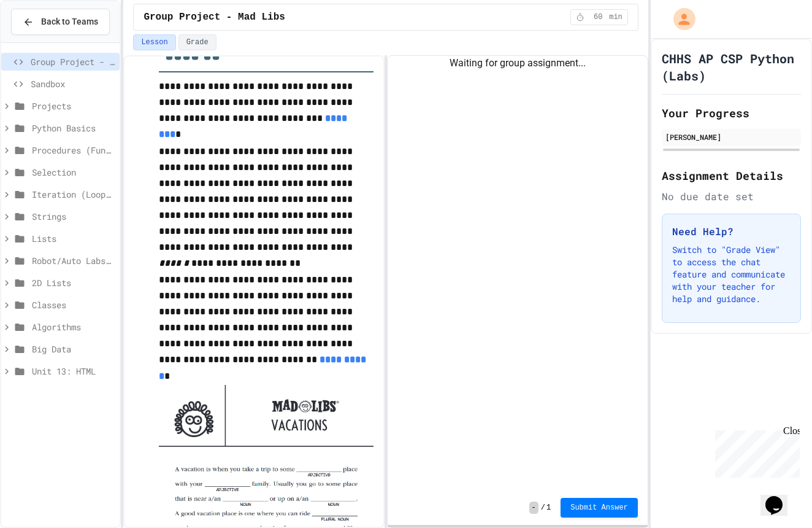  Describe the element at coordinates (518, 63) in the screenshot. I see `div: Waiting for group assignment...` at that location.